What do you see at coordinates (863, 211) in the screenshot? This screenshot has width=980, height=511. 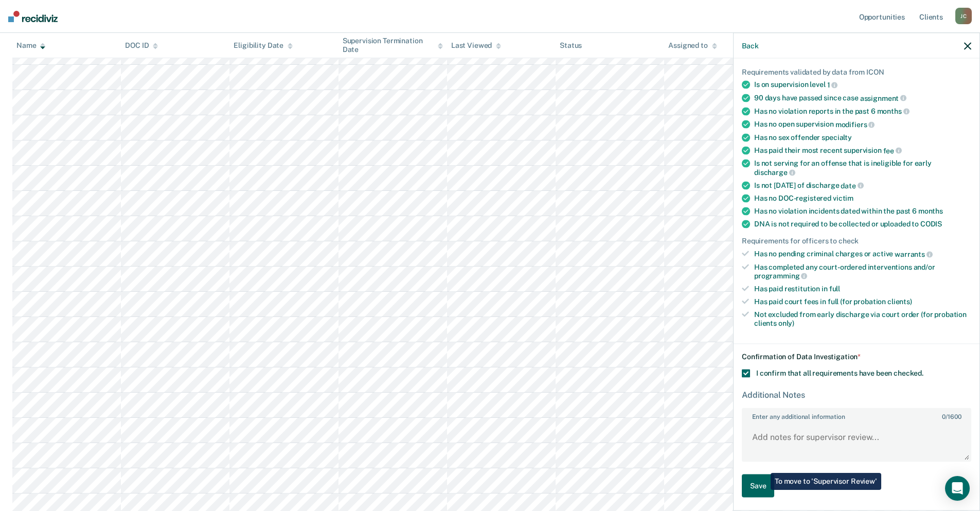 I see `div: Has no violation incidents dated within the past 6` at bounding box center [863, 211].